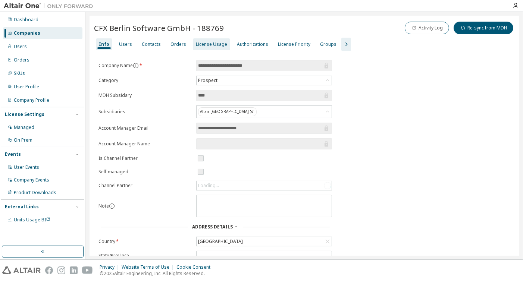 This screenshot has width=523, height=281. I want to click on div: Product Downloads, so click(35, 193).